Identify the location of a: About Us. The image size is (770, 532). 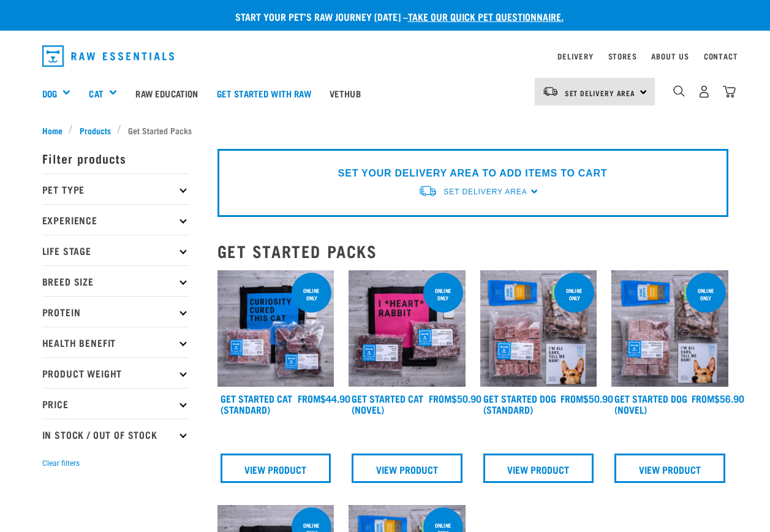
(669, 55).